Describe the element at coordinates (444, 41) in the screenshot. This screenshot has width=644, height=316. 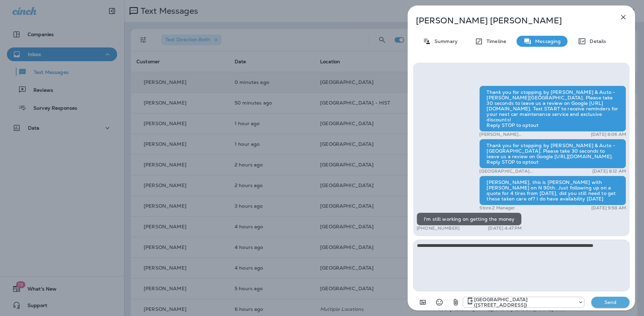
I see `p: Summary` at that location.